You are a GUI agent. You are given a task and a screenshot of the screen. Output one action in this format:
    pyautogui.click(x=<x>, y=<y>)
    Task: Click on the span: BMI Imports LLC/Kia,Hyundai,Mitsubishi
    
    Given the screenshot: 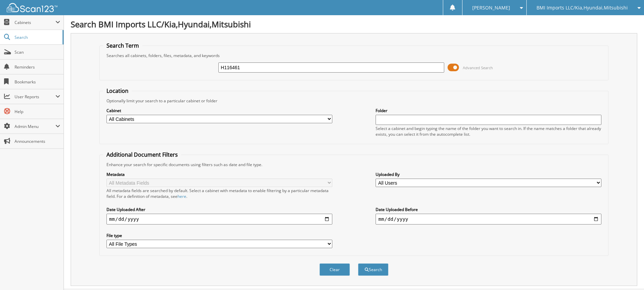 What is the action you would take?
    pyautogui.click(x=582, y=8)
    